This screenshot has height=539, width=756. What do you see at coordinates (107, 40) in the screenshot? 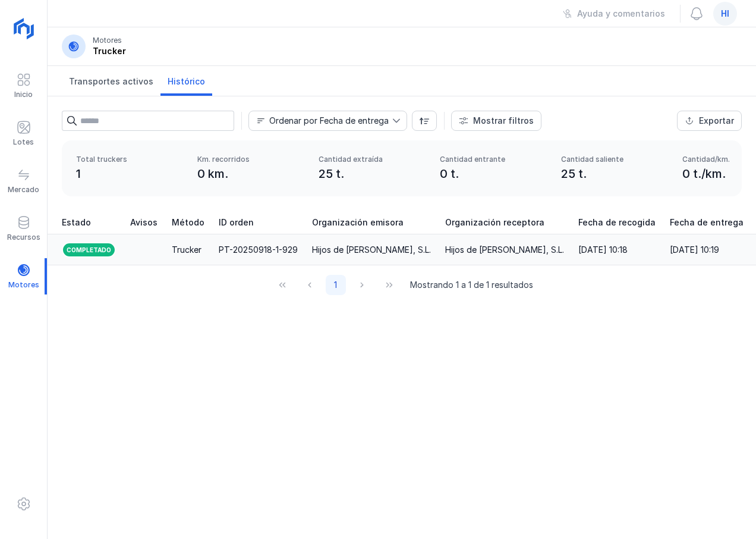
I see `div: Motores` at bounding box center [107, 40].